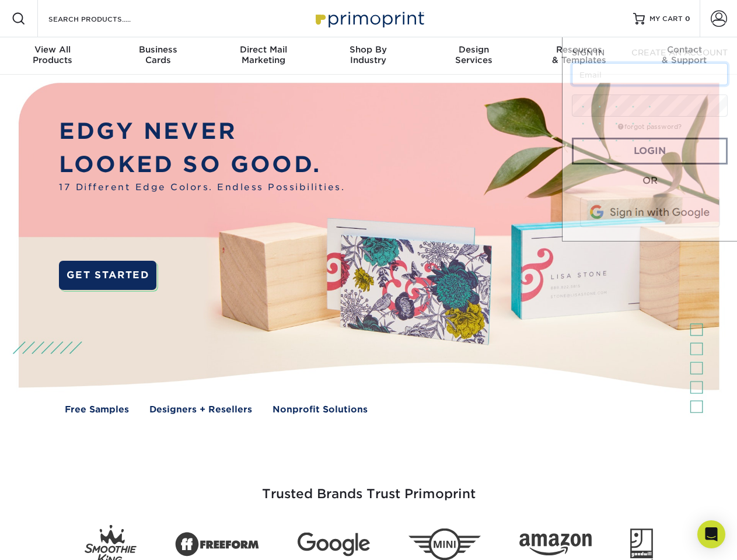 The image size is (737, 560). Describe the element at coordinates (97, 409) in the screenshot. I see `a: Free Samples` at that location.